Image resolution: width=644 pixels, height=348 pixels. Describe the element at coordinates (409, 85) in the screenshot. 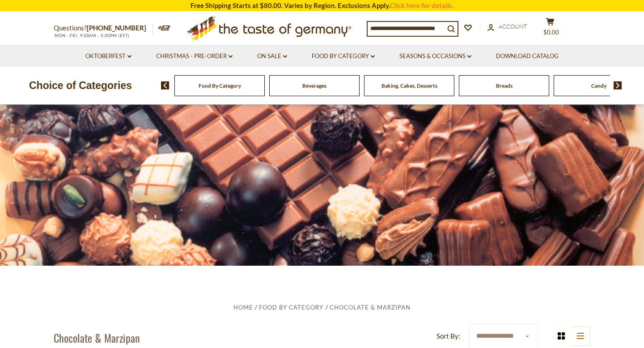

I see `a: Baking, Cakes, Desserts` at that location.